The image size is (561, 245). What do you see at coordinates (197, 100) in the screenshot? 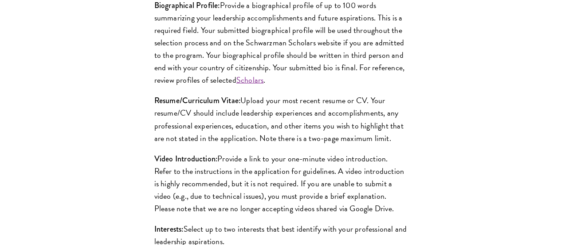
I see `strong: Resume/Curriculum Vitae:` at bounding box center [197, 100].